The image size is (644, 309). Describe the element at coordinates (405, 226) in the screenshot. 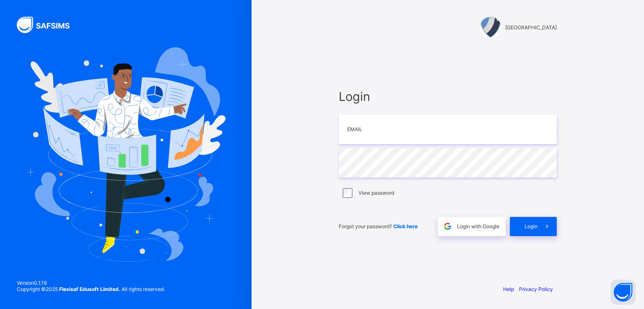

I see `a: Click here` at that location.